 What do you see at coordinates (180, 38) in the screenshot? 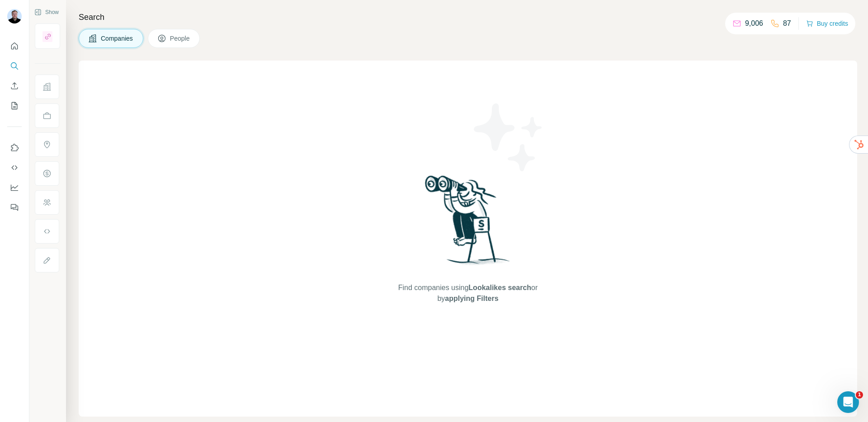
I see `span: People` at bounding box center [180, 38].